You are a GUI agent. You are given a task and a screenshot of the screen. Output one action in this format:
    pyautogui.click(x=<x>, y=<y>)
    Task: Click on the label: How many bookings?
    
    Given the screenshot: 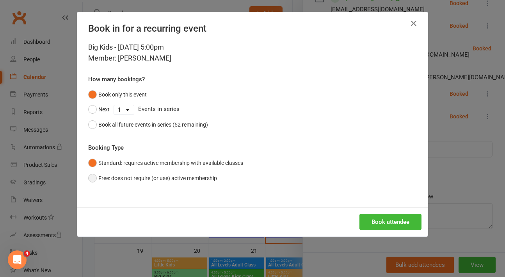 What is the action you would take?
    pyautogui.click(x=116, y=79)
    